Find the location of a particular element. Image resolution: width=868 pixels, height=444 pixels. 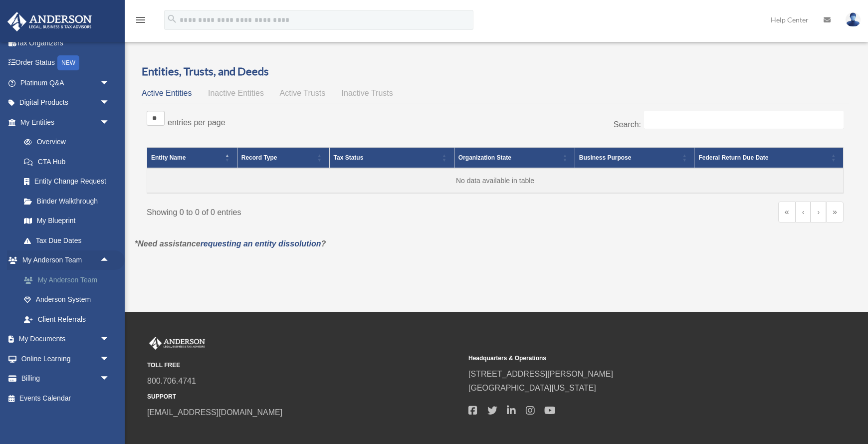

small: Headquarters & Operations is located at coordinates (625, 358).